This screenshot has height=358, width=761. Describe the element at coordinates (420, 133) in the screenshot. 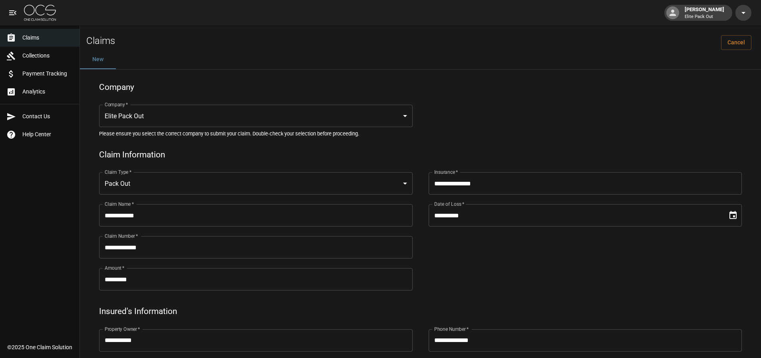

I see `h5: Please ensure you select the correct company to submit your claim. Double-check your selection be...` at that location.